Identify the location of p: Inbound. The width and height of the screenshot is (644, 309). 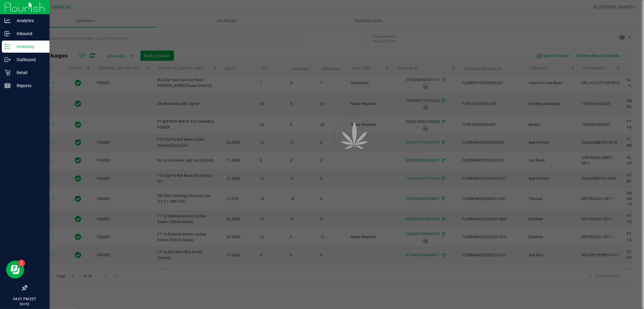
(29, 34).